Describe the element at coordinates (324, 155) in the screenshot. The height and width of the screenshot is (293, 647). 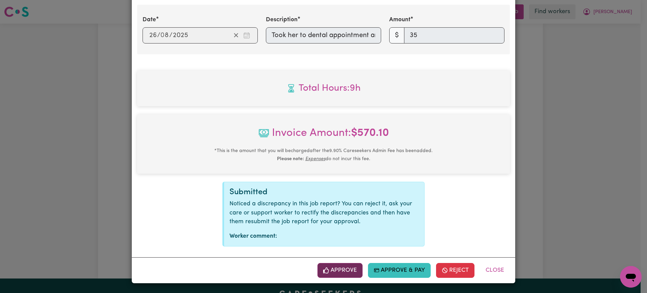
I see `small: This is the amount that you will be charged after the 9.90 % Careseekers Admin Fee has been added...` at that location.